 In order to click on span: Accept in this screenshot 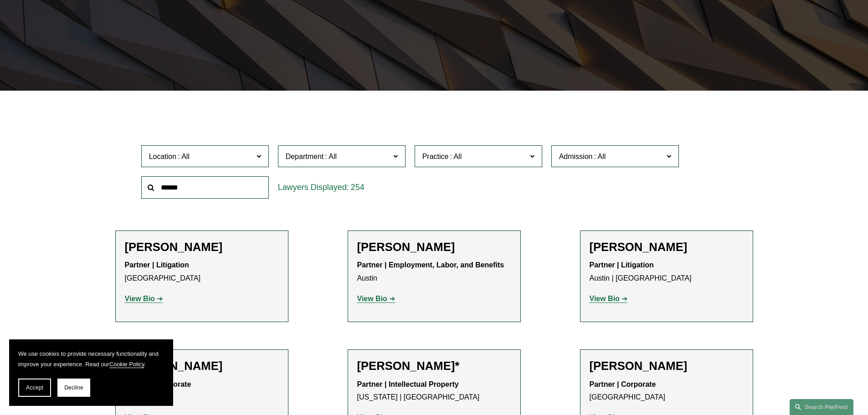, I will do `click(35, 388)`.